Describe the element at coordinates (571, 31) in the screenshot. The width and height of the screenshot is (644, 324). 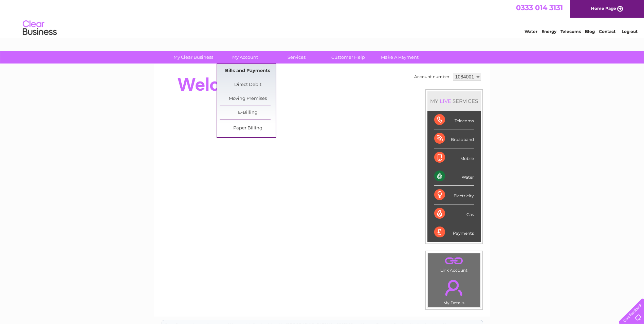
I see `a: Telecoms` at that location.